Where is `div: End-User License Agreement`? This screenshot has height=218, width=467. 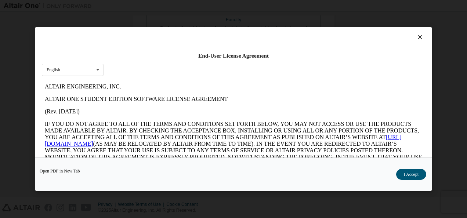
div: End-User License Agreement is located at coordinates (233, 56).